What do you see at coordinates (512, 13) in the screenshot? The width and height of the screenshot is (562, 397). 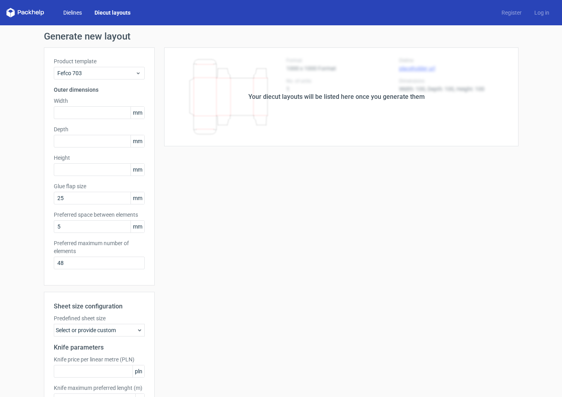 I see `a: Register` at bounding box center [512, 13].